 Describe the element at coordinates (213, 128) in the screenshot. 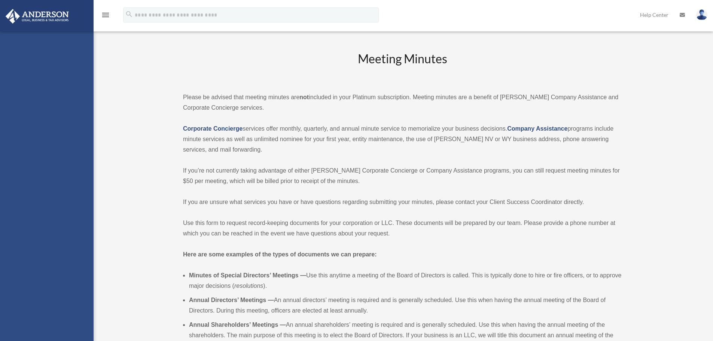

I see `strong: Corporate Concierge` at that location.